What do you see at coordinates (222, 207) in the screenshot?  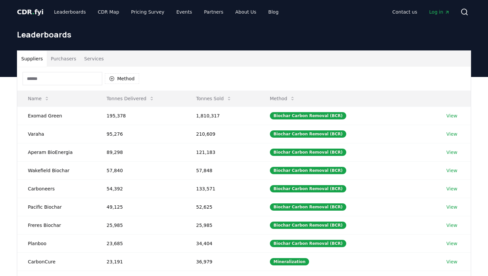 I see `td: 52,625` at bounding box center [222, 207].